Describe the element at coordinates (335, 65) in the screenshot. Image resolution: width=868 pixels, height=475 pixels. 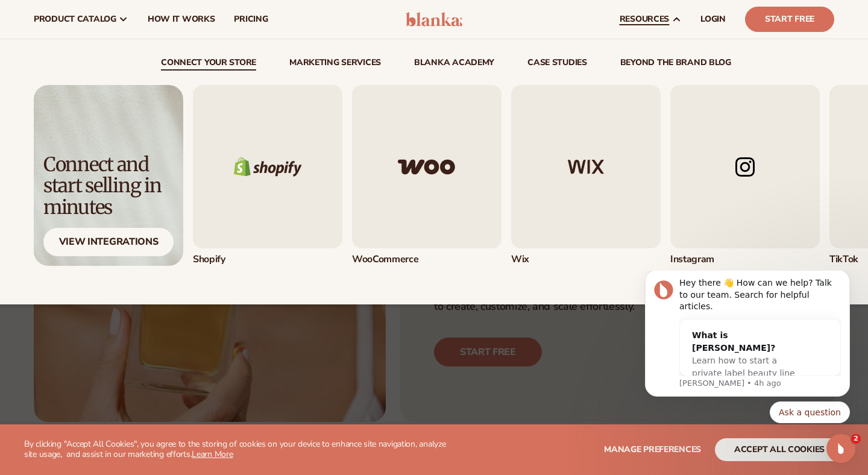
I see `a: Marketing services` at that location.